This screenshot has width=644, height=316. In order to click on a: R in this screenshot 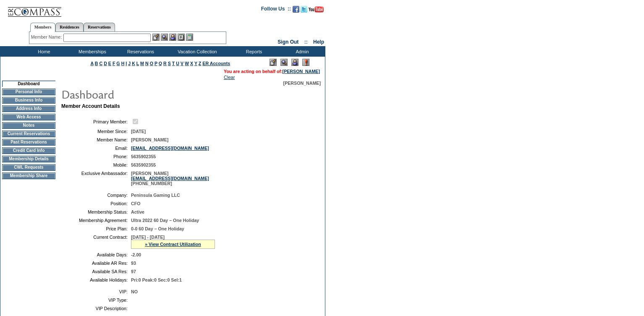, I will do `click(165, 63)`.